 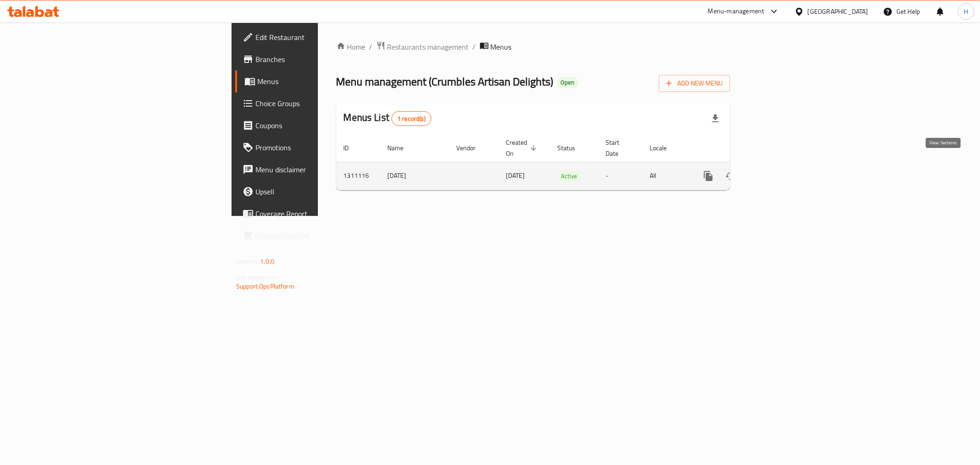 What do you see at coordinates (730, 176) in the screenshot?
I see `button: Change Status` at bounding box center [730, 176].